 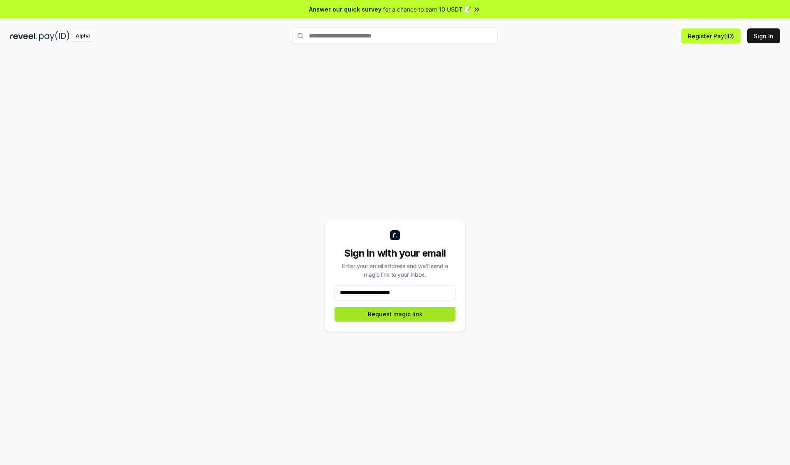 I want to click on div: Alpha, so click(x=83, y=36).